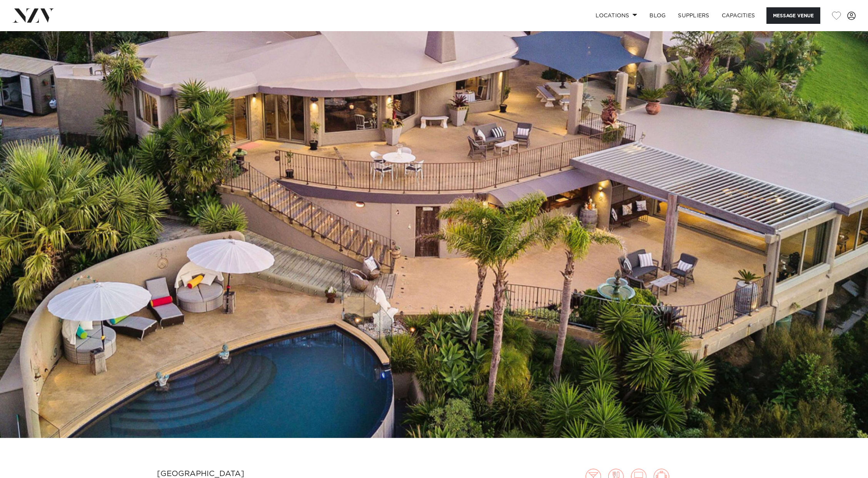 Image resolution: width=868 pixels, height=478 pixels. What do you see at coordinates (33, 15) in the screenshot?
I see `img: nzv-logo.png` at bounding box center [33, 15].